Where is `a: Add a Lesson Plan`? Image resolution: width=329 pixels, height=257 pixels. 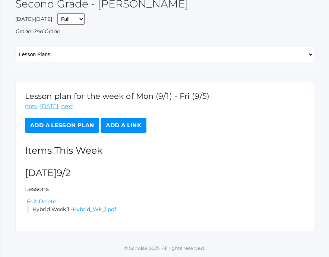
a: Add a Lesson Plan is located at coordinates (62, 125).